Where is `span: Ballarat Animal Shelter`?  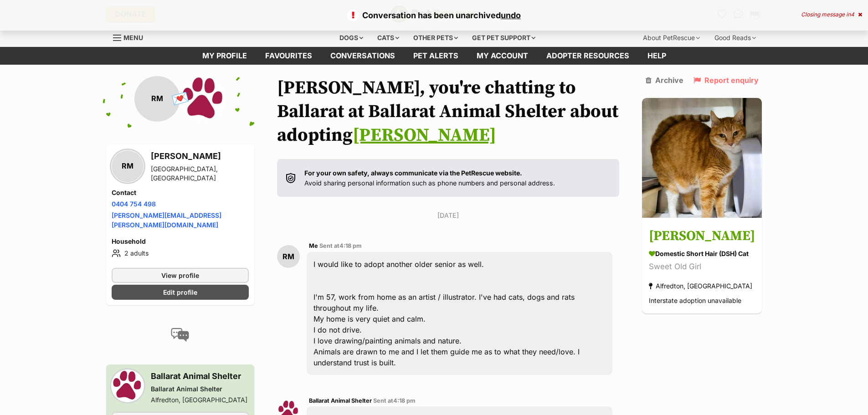
span: Ballarat Animal Shelter is located at coordinates (340, 400).